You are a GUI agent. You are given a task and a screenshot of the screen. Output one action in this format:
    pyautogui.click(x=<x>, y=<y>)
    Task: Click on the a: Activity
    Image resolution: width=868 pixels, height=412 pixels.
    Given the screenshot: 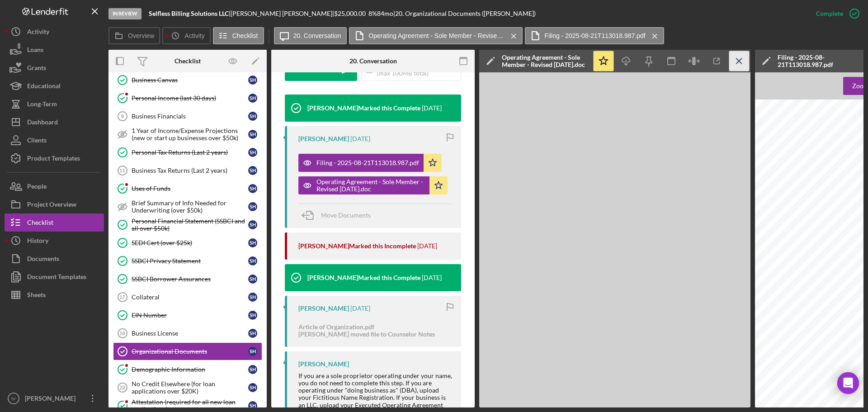 What is the action you would take?
    pyautogui.click(x=54, y=31)
    